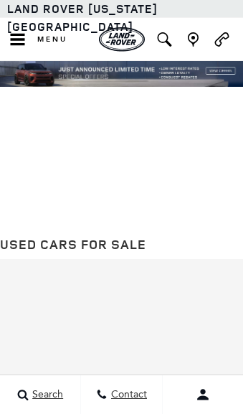  I want to click on a: Call Land Rover Colorado Springs, so click(222, 39).